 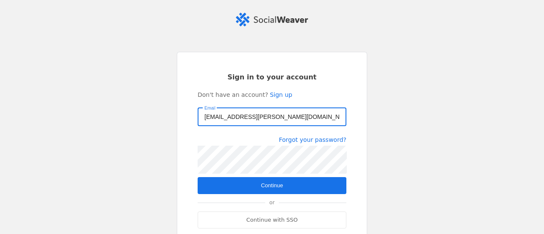 What do you see at coordinates (233, 95) in the screenshot?
I see `span: Don't have an account?` at bounding box center [233, 95].